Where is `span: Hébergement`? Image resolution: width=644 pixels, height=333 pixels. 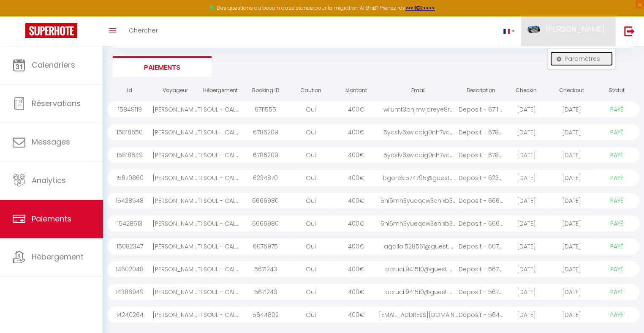 span: Hébergement is located at coordinates (57, 257).